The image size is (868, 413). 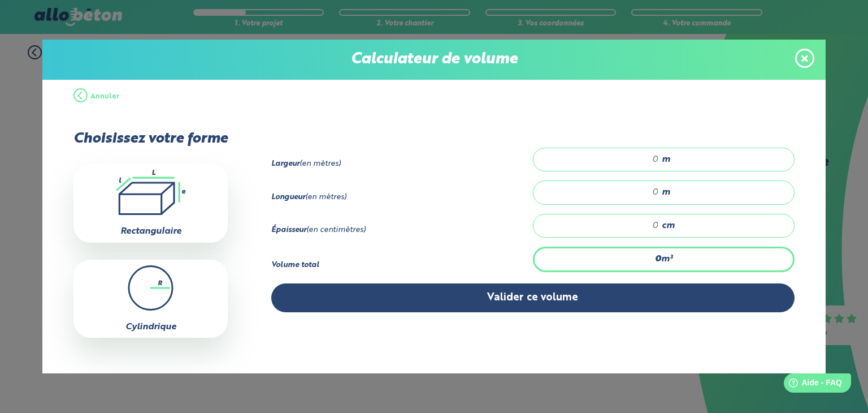 What do you see at coordinates (533, 297) in the screenshot?
I see `button: Valider ce volume` at bounding box center [533, 297].